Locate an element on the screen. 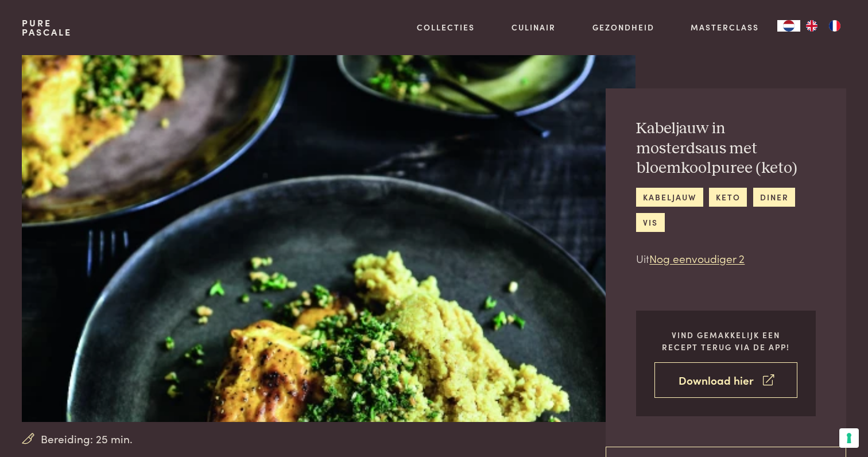 This screenshot has width=868, height=457. p: Uit is located at coordinates (726, 259).